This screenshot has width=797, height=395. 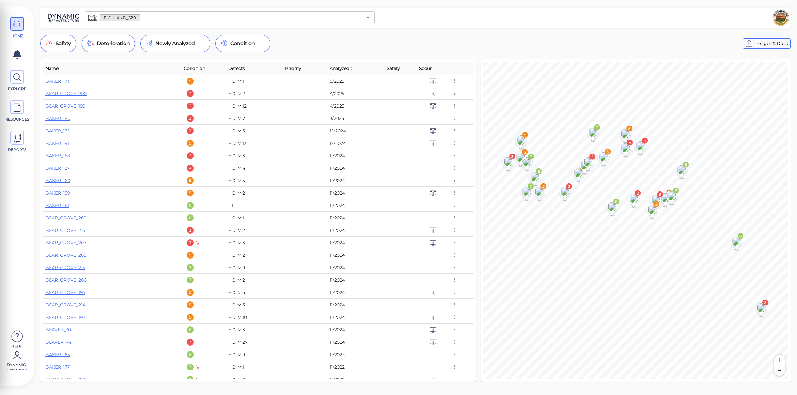 I want to click on div: 8/2025, so click(x=355, y=81).